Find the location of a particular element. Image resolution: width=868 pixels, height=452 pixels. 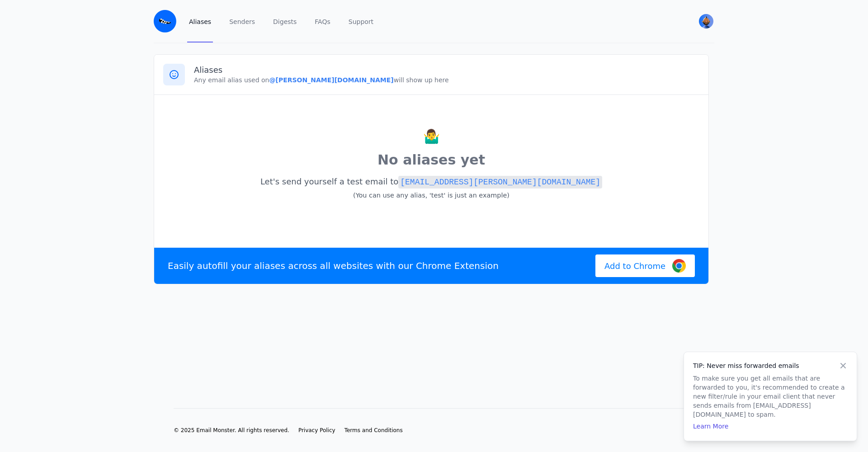

a: Privacy Policy is located at coordinates (317, 431).